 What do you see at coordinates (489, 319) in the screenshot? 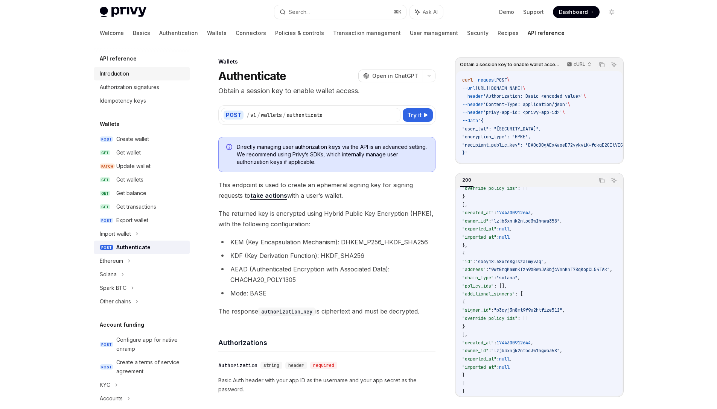
I see `span: "override_policy_ids"` at bounding box center [489, 319].